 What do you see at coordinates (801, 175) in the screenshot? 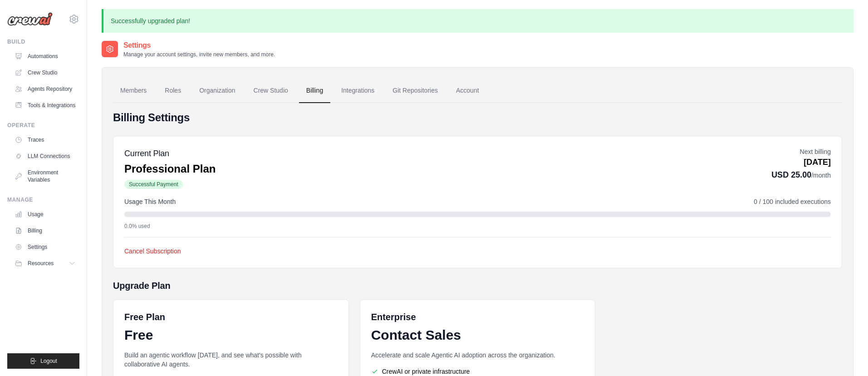
I see `p: USD 25.00` at bounding box center [801, 175].